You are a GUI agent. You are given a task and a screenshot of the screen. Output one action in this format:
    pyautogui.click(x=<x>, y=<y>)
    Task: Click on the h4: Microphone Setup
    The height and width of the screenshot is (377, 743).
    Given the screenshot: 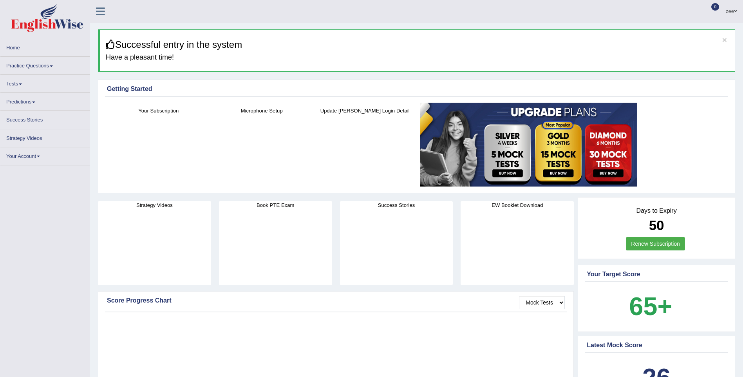 What is the action you would take?
    pyautogui.click(x=261, y=110)
    